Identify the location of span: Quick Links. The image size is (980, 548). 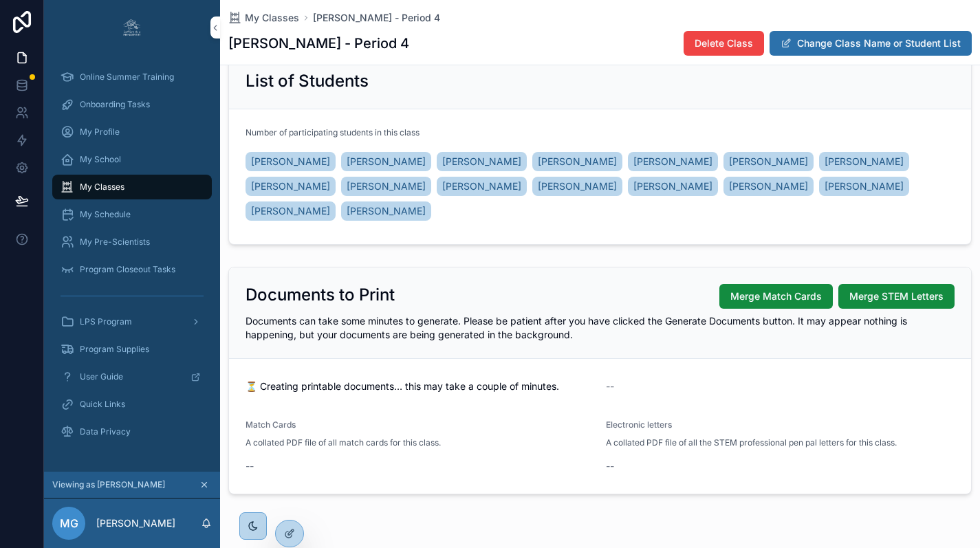
(102, 404).